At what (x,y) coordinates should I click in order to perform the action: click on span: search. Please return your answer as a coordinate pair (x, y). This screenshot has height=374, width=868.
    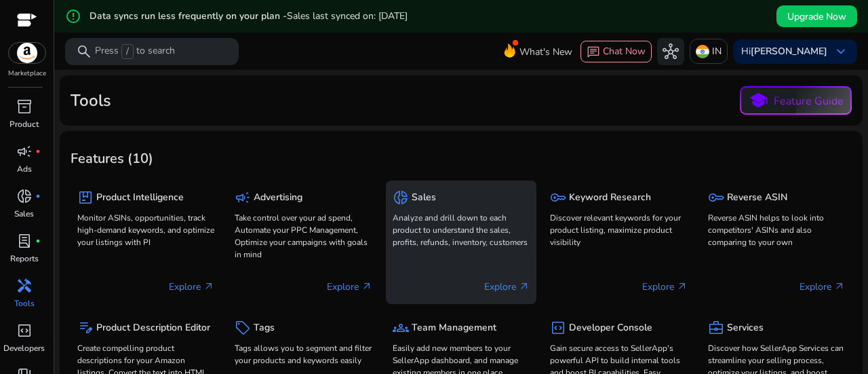
    Looking at the image, I should click on (84, 51).